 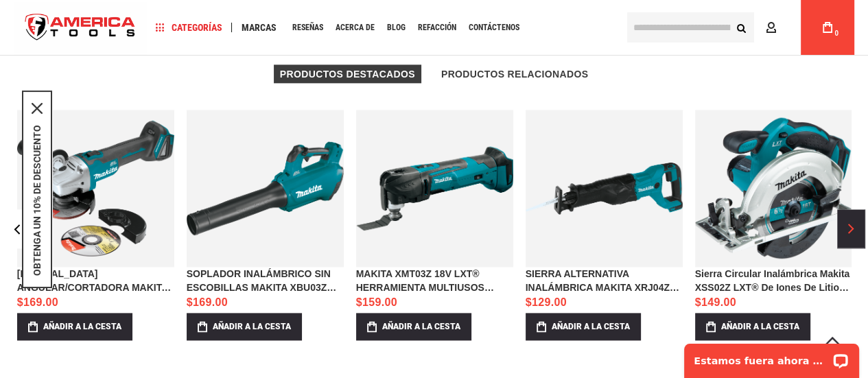 What do you see at coordinates (377, 303) in the screenshot?
I see `font: $159.00` at bounding box center [377, 303].